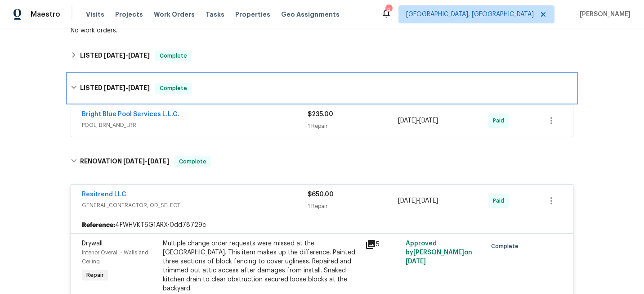 This screenshot has height=294, width=644. What do you see at coordinates (95, 15) in the screenshot?
I see `span: Visits` at bounding box center [95, 15].